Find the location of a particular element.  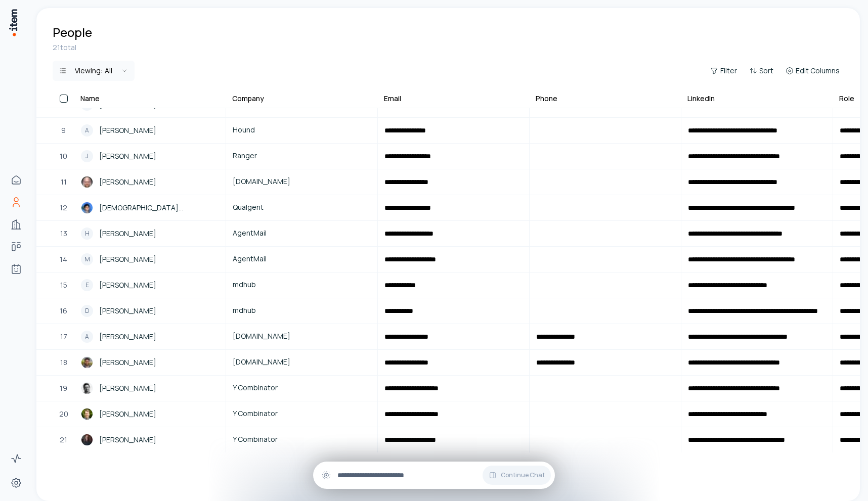

img: Ben Sabrin is located at coordinates (87, 182).